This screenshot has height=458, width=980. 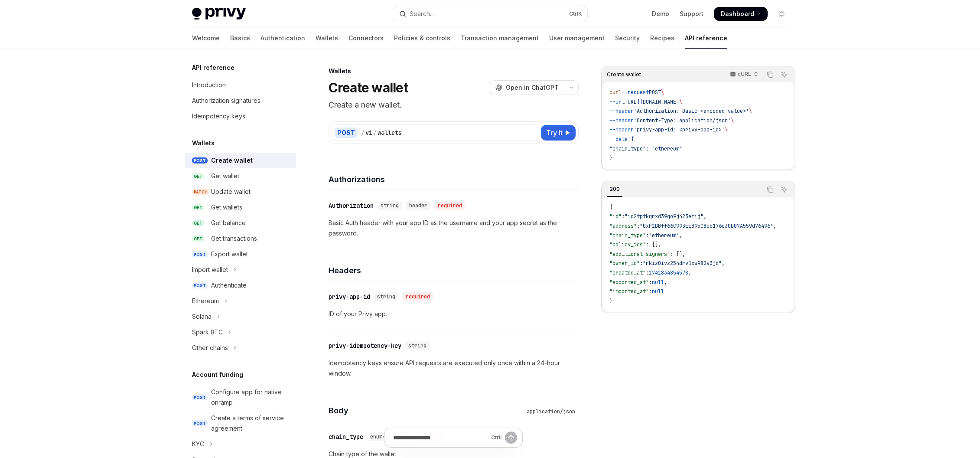 What do you see at coordinates (664, 216) in the screenshot?
I see `span: "id2tptkqrxd39qo9j423etij"` at bounding box center [664, 216].